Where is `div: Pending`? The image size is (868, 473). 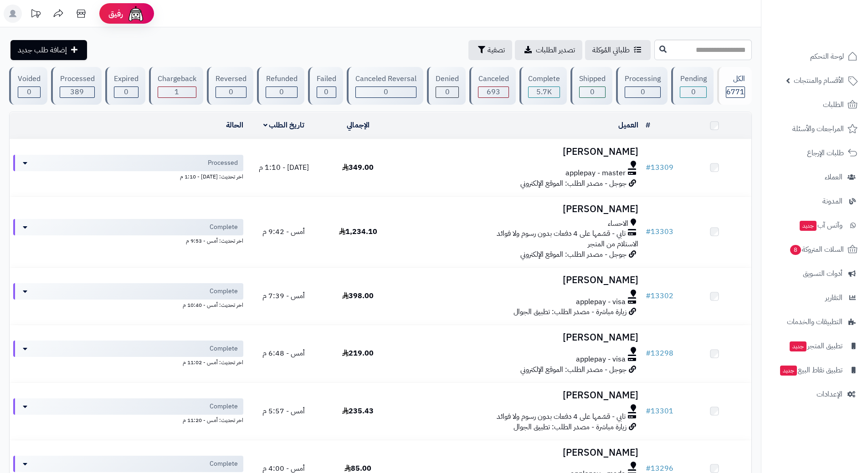
div: Pending is located at coordinates (693, 79).